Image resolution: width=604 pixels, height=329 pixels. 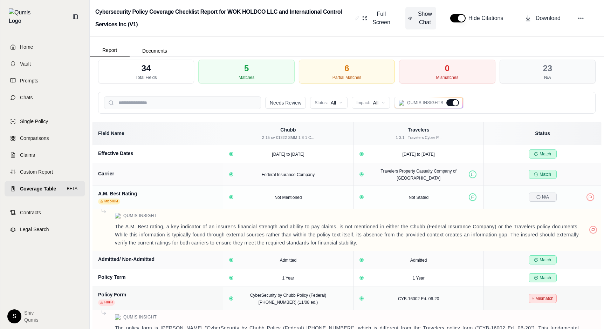 I want to click on span: Home, so click(x=26, y=47).